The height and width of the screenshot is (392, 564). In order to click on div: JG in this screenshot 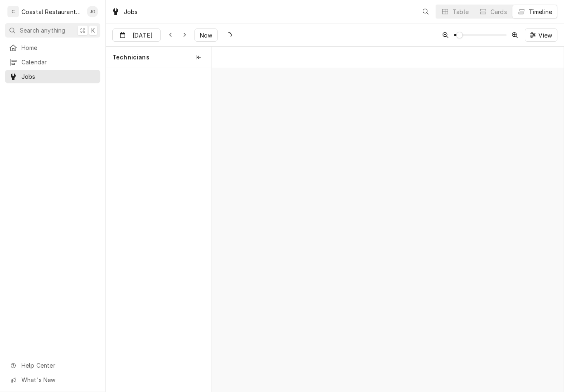, I will do `click(92, 12)`.